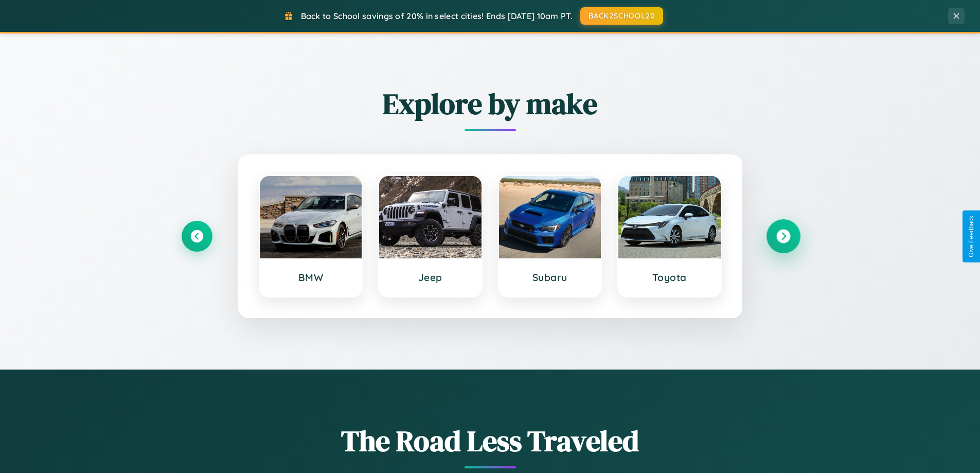 This screenshot has height=473, width=980. I want to click on h3: Subaru, so click(550, 277).